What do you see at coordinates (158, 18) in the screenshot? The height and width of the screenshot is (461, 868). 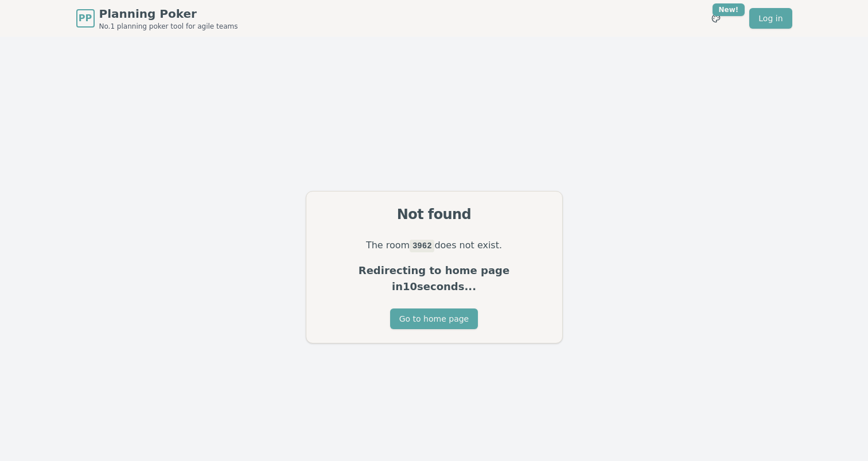 I see `a: PPPlanning PokerNo.1 planning poker tool for agile teams` at bounding box center [158, 18].